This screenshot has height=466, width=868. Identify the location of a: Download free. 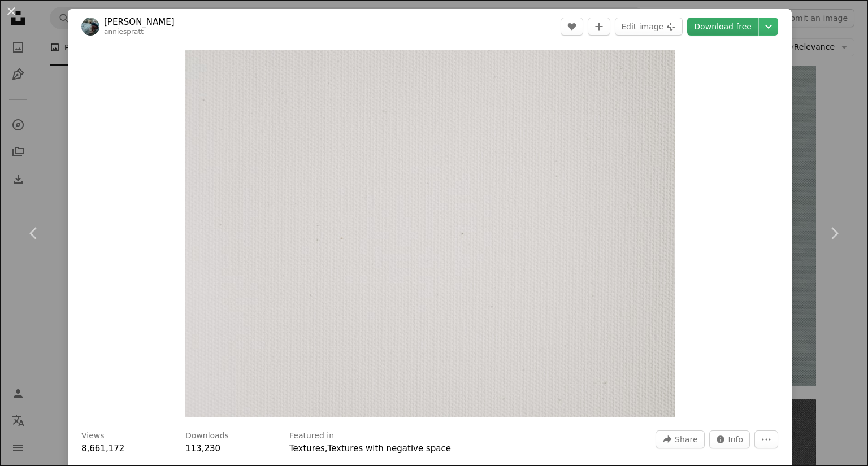
(723, 27).